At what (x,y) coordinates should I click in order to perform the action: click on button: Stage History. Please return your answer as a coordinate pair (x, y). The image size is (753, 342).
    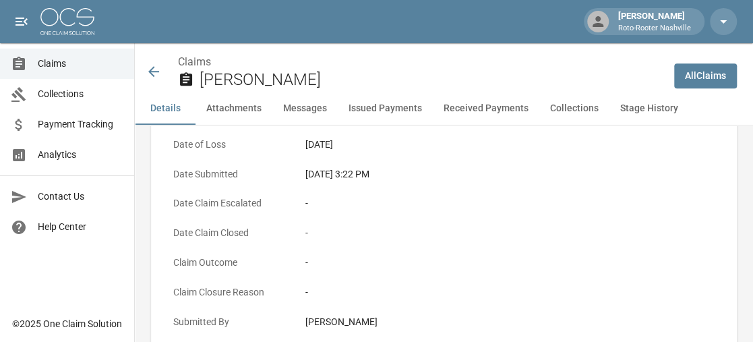
    Looking at the image, I should click on (649, 109).